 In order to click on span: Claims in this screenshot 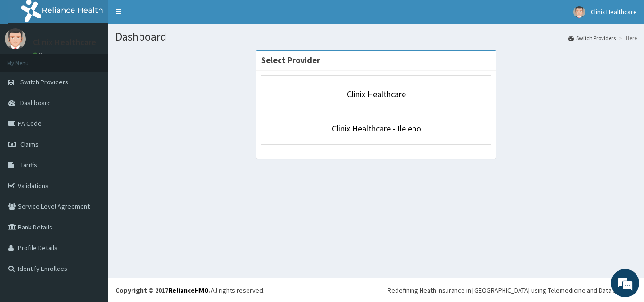, I will do `click(29, 144)`.